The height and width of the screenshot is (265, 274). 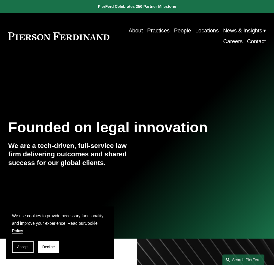 What do you see at coordinates (60, 233) in the screenshot?
I see `section: Cookie banner` at bounding box center [60, 233].